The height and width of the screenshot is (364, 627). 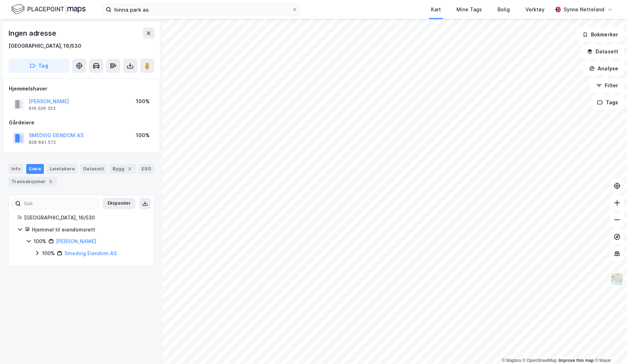 I want to click on div: Hjemmelshaver, so click(x=81, y=88).